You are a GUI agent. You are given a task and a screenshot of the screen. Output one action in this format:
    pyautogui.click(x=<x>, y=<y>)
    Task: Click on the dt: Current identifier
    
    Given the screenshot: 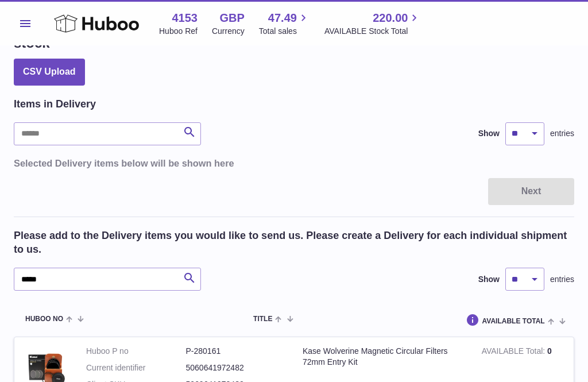 What is the action you would take?
    pyautogui.click(x=136, y=367)
    